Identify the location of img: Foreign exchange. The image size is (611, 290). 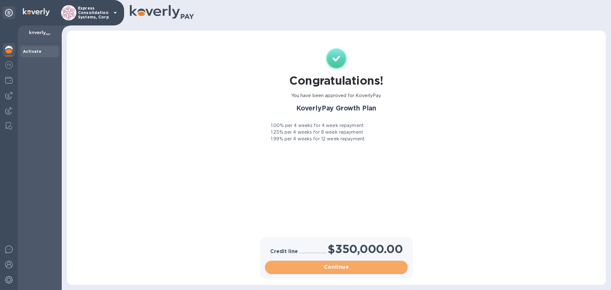
(9, 65).